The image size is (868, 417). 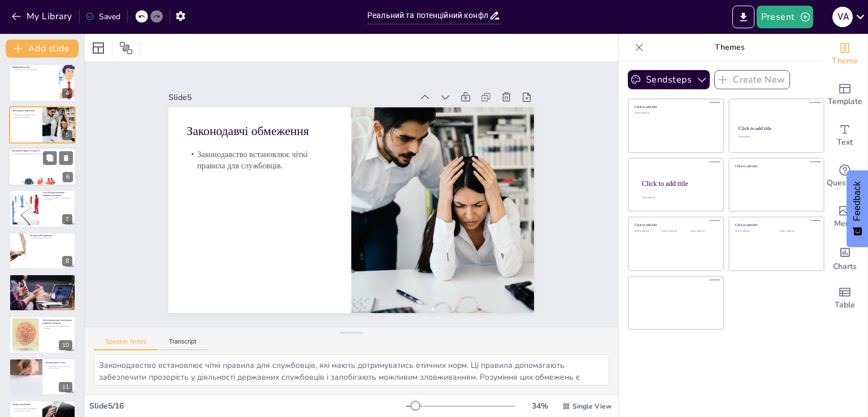 I want to click on p: Способи врегулювання конфлікту інтересів, so click(x=57, y=194).